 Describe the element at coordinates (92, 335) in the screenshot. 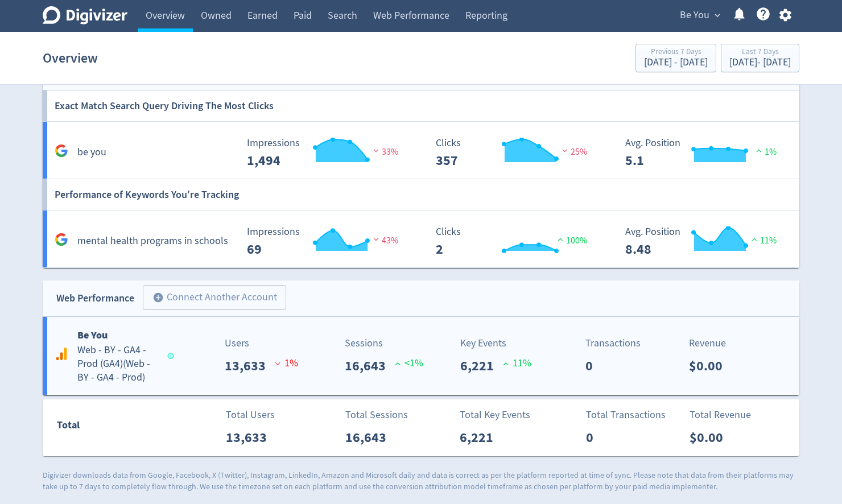

I see `b: Be You` at that location.